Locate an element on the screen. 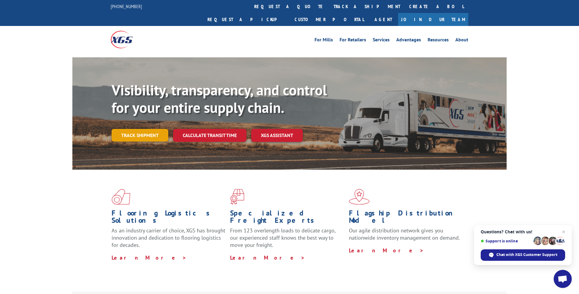  span: Chat with XGS Customer Support is located at coordinates (527, 255).